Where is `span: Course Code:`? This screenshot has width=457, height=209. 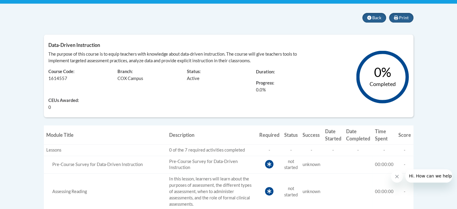
span: Course Code: is located at coordinates (61, 71).